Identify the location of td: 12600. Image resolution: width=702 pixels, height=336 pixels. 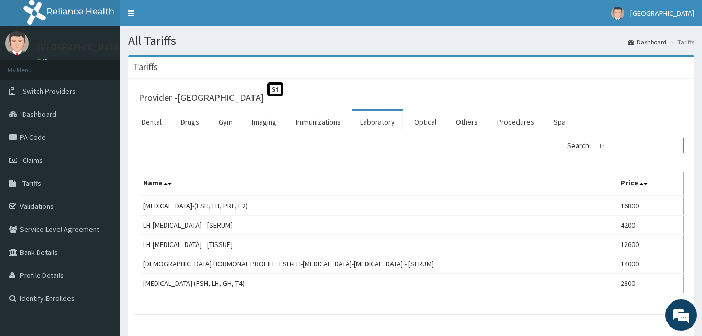
(649, 244).